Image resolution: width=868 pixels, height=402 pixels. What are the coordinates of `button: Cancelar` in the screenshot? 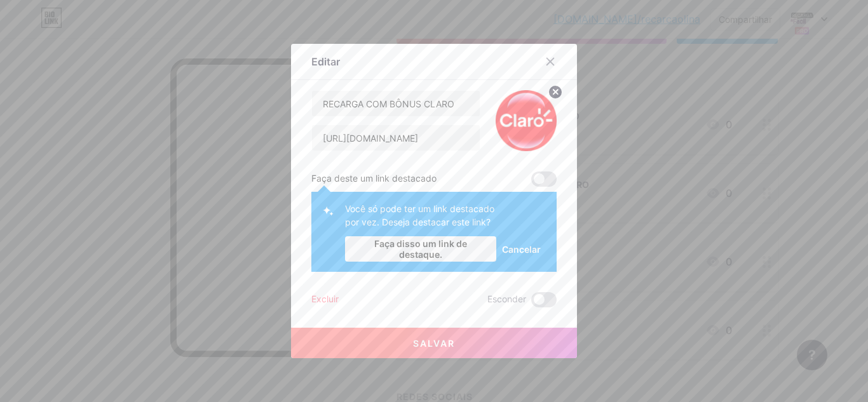 It's located at (521, 249).